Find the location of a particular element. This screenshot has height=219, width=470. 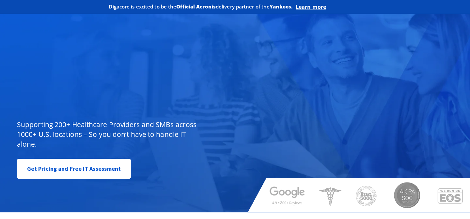

h2: Digacore is excited to be the delivery partner of the is located at coordinates (200, 7).